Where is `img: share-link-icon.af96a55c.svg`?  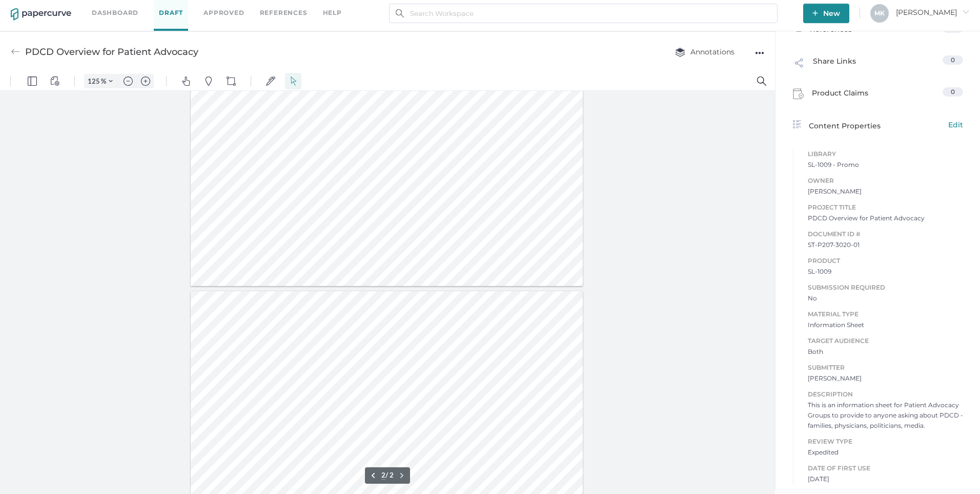
img: share-link-icon.af96a55c.svg is located at coordinates (799, 64).